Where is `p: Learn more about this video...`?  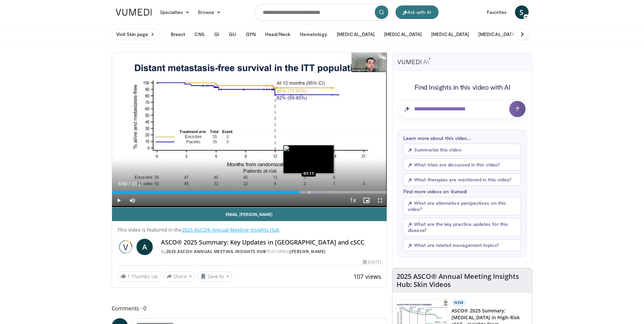
p: Learn more about this video... is located at coordinates (462, 138).